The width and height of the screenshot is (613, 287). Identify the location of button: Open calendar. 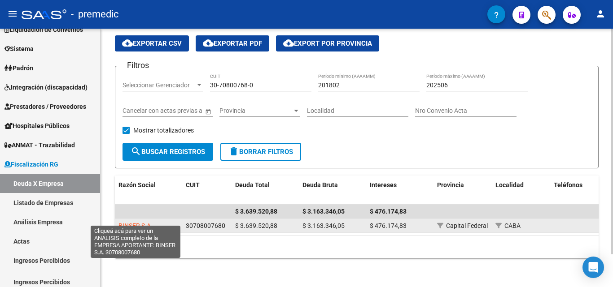
(208, 111).